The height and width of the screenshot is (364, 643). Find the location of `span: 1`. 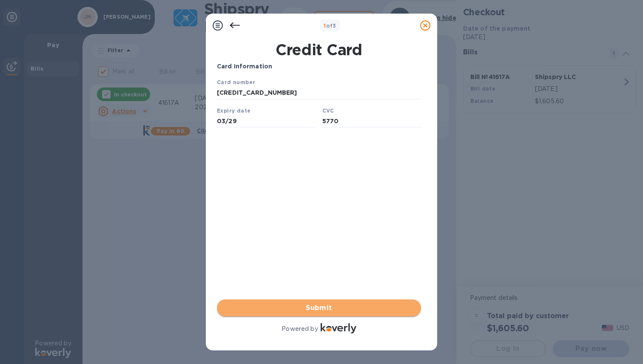

span: 1 is located at coordinates (324, 25).